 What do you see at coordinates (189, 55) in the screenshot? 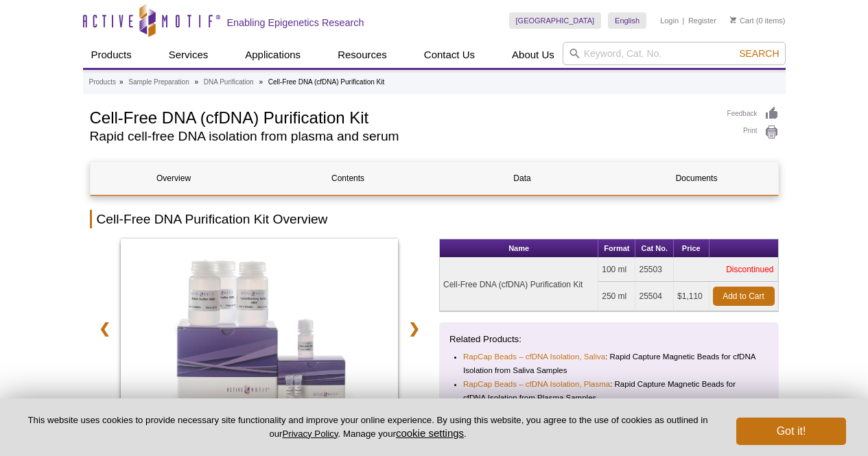
I see `a: Services` at bounding box center [189, 55].